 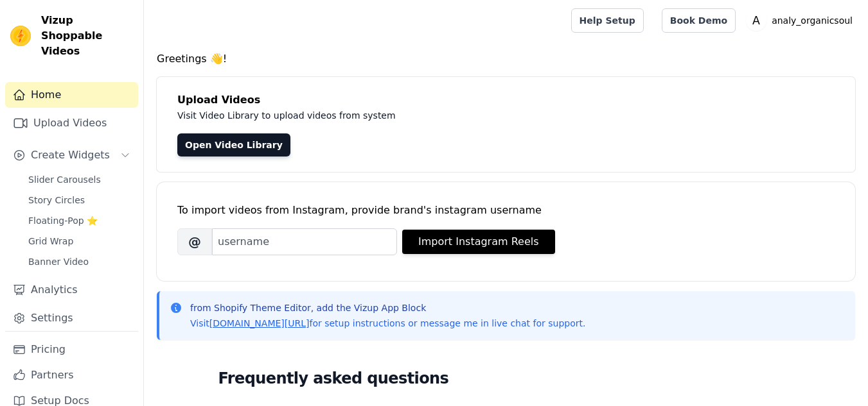 I want to click on h4: Upload Videos, so click(x=506, y=100).